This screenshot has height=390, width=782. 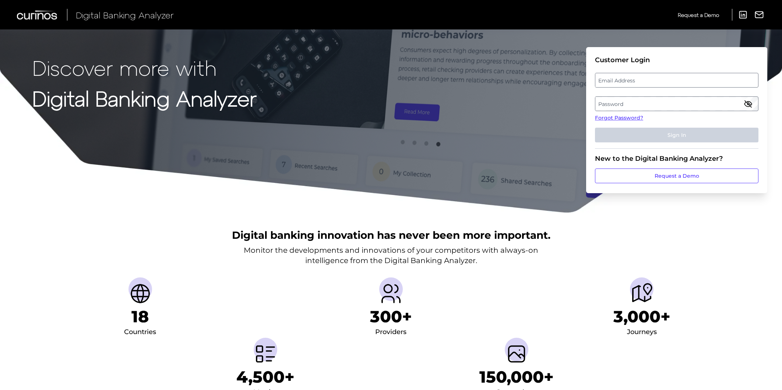 I want to click on div: New to the Digital Banking Analyzer?, so click(x=677, y=159).